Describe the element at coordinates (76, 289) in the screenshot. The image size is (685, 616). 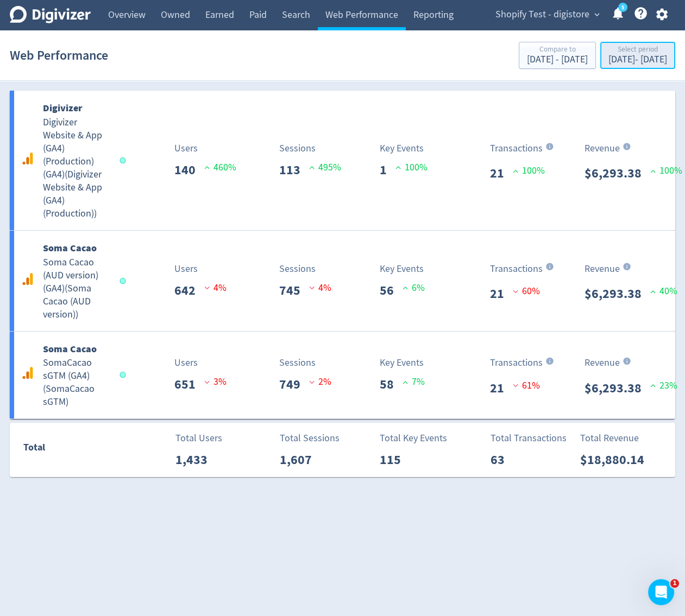
I see `h5: Soma Cacao (AUD version) (GA4) ( Soma Cacao (AUD version) )` at that location.